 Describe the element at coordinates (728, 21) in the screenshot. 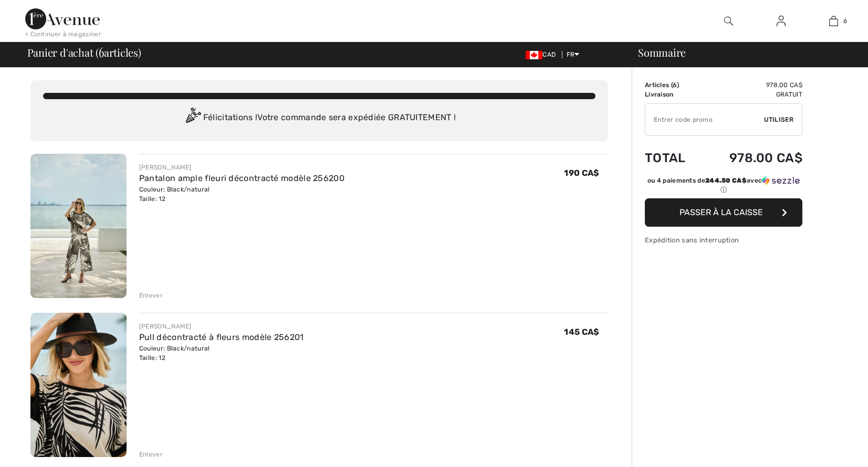

I see `img: recherche` at that location.